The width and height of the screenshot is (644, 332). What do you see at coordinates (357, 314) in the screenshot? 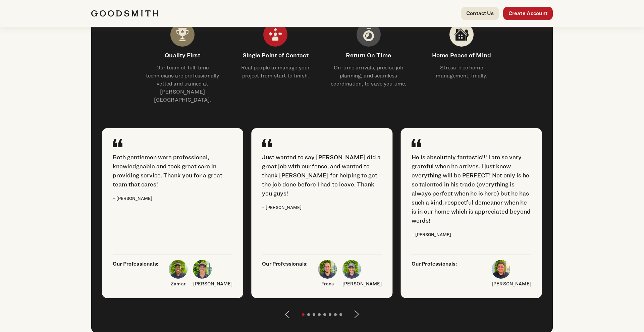
I see `button: Next` at bounding box center [357, 314].